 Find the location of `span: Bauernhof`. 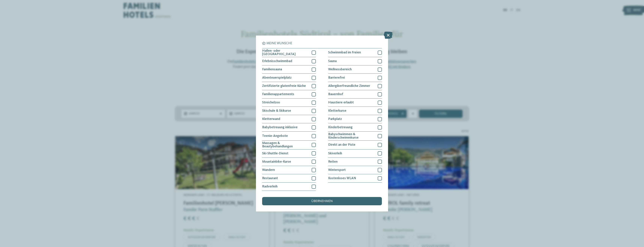

span: Bauernhof is located at coordinates (336, 94).